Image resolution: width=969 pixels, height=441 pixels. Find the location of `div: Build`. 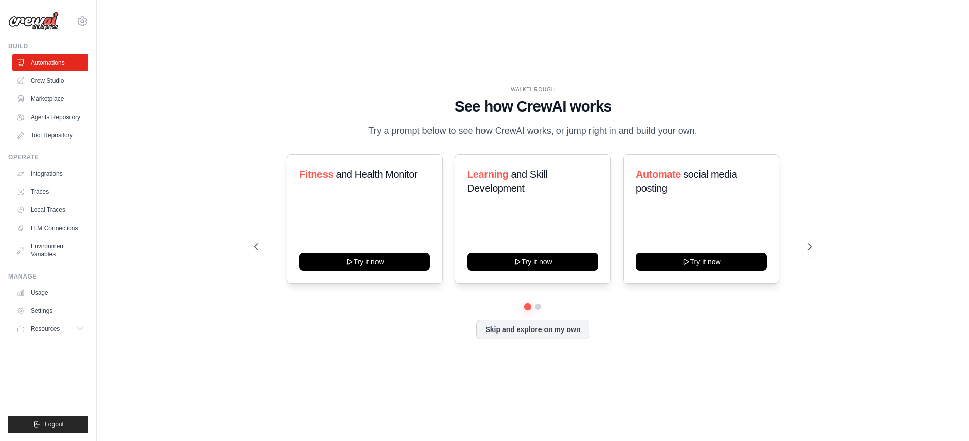

div: Build is located at coordinates (48, 46).